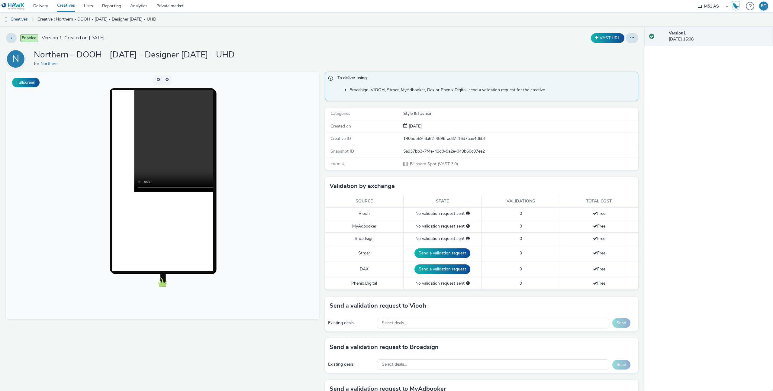 The image size is (773, 391). Describe the element at coordinates (342, 151) in the screenshot. I see `span: Snapshot ID` at that location.